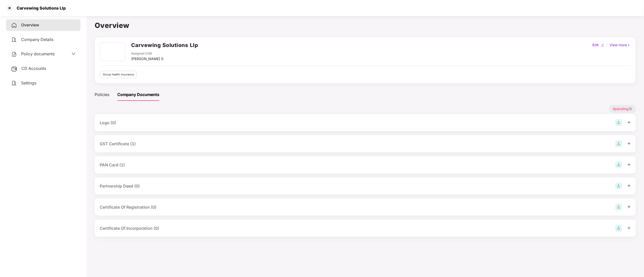  Describe the element at coordinates (147, 54) in the screenshot. I see `div: Assigned CSM` at that location.